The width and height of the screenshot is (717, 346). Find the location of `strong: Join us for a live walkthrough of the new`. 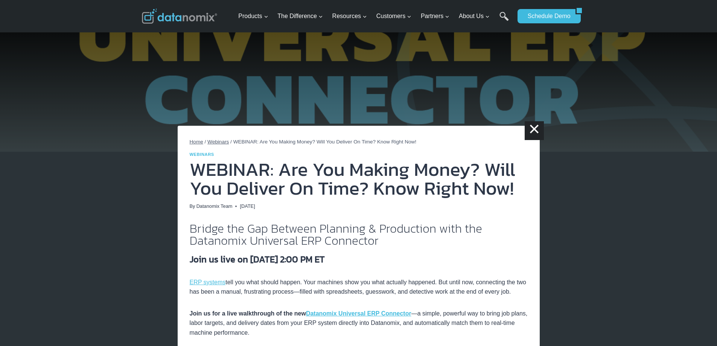

strong: Join us for a live walkthrough of the new is located at coordinates (300, 313).